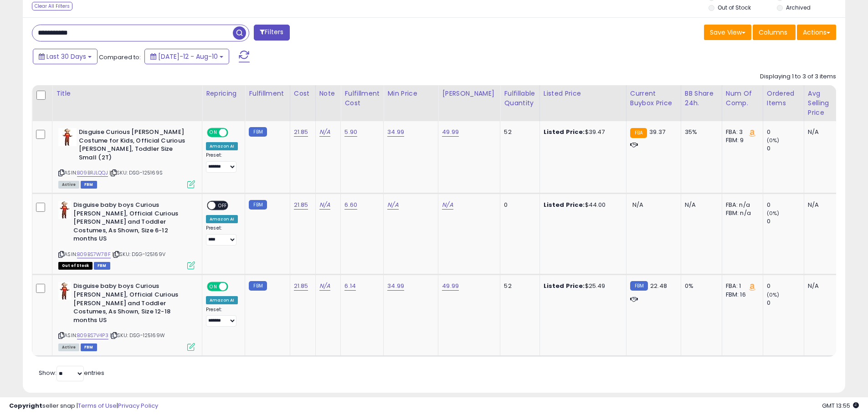  I want to click on div: Amazon AI, so click(222, 219).